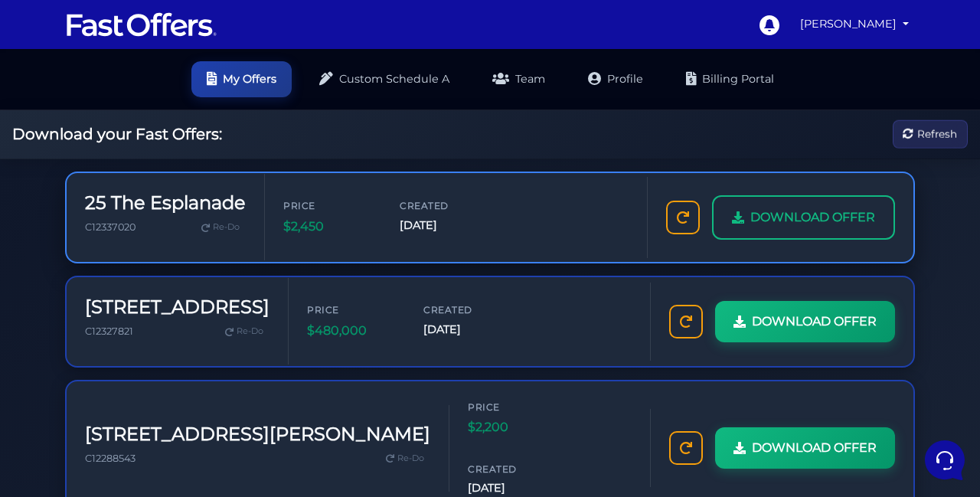 Image resolution: width=980 pixels, height=497 pixels. I want to click on button: Home, so click(59, 374).